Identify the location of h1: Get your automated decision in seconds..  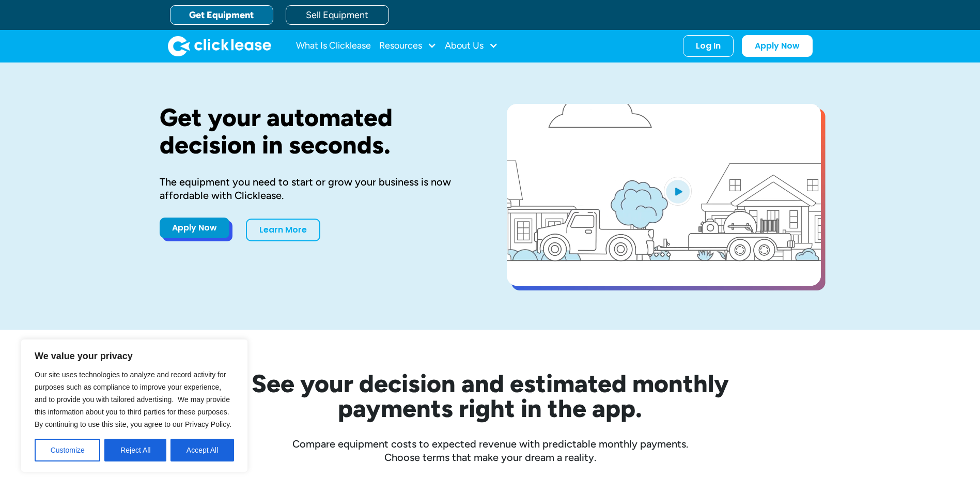
(317, 132).